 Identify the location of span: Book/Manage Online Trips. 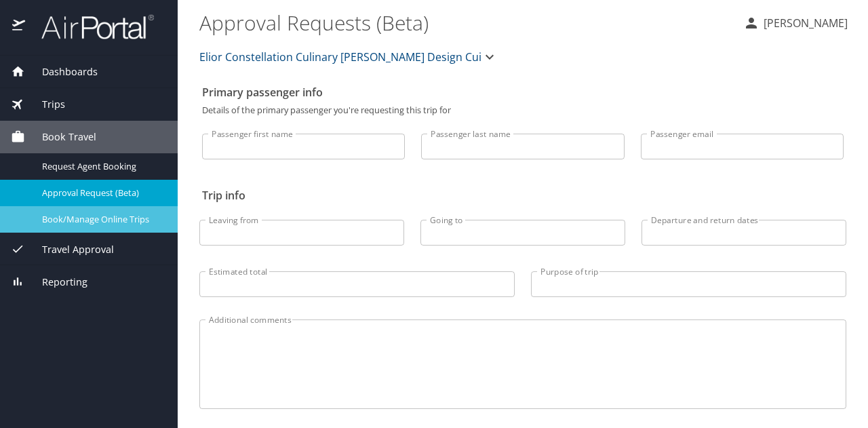
(102, 219).